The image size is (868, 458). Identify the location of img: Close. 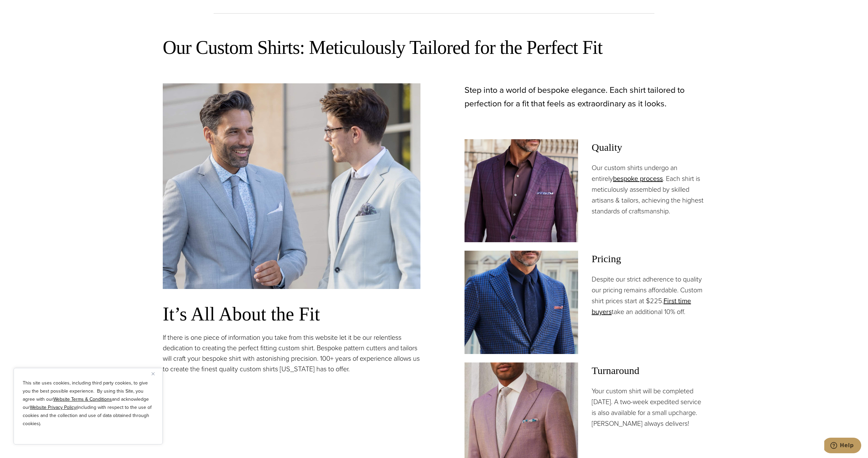
(153, 374).